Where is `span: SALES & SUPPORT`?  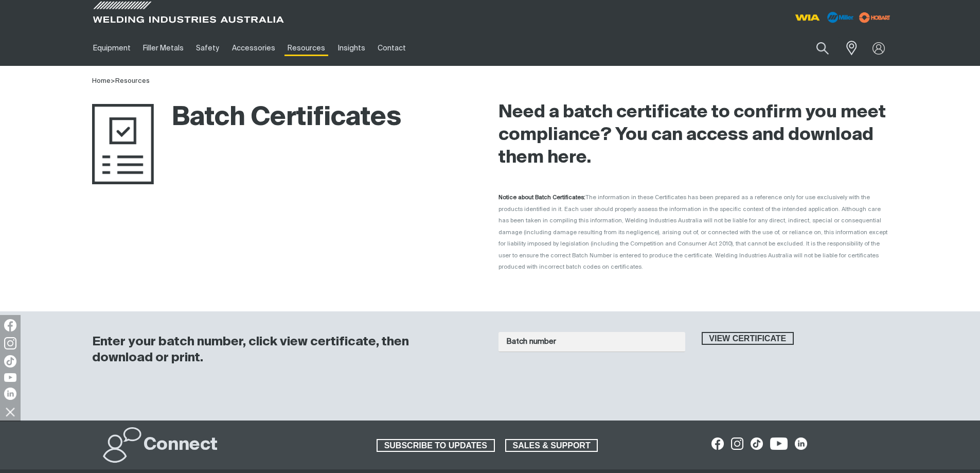
span: SALES & SUPPORT is located at coordinates (551, 446).